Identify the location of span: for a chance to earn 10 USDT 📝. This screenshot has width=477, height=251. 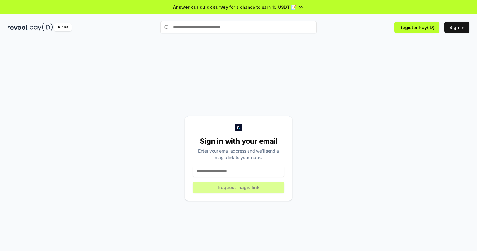
(263, 7).